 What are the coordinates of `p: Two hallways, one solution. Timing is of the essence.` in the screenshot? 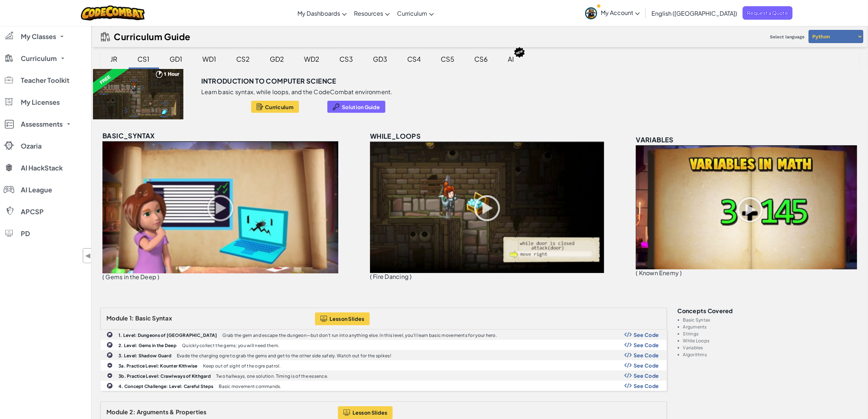 It's located at (272, 376).